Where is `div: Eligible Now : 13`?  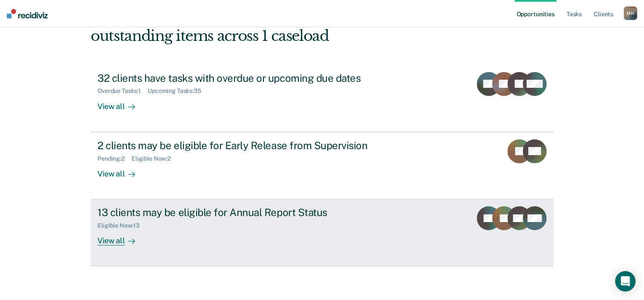
div: Eligible Now : 13 is located at coordinates (122, 225).